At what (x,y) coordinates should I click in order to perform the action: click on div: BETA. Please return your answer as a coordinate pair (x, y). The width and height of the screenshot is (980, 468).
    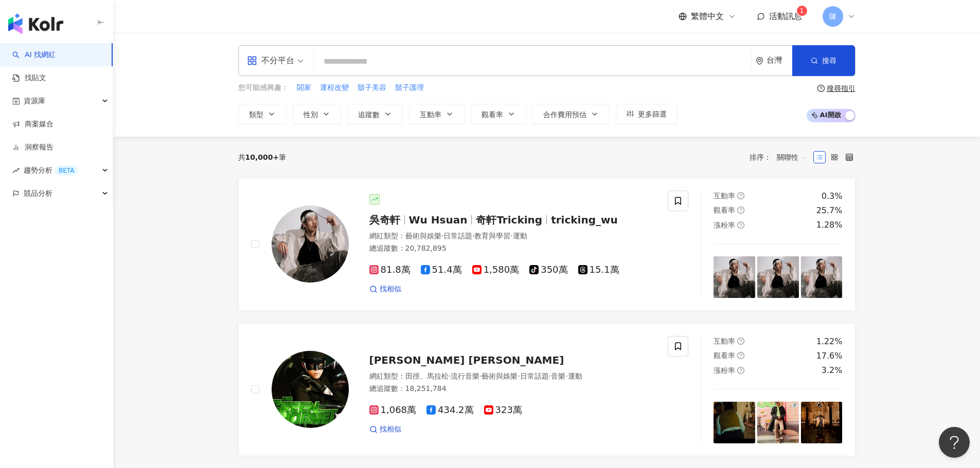
    Looking at the image, I should click on (66, 171).